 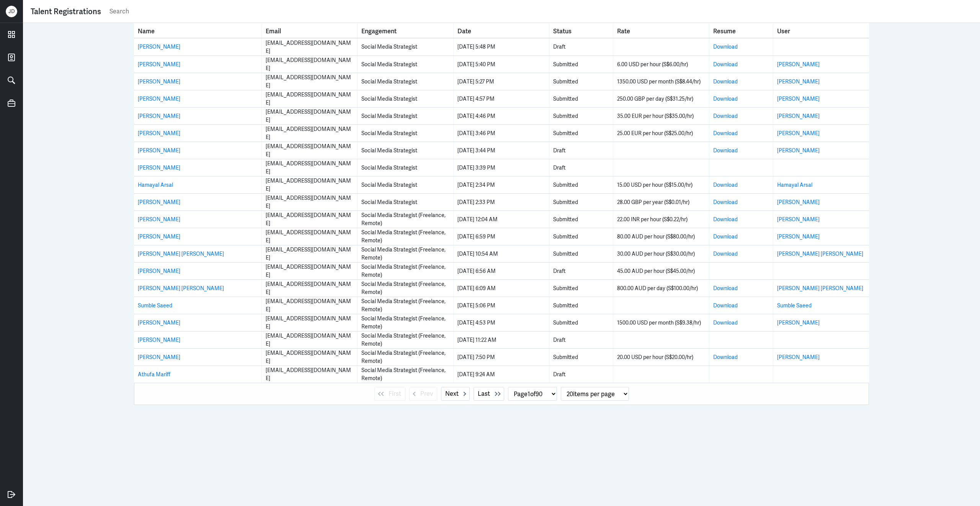 I want to click on input: Search, so click(x=541, y=12).